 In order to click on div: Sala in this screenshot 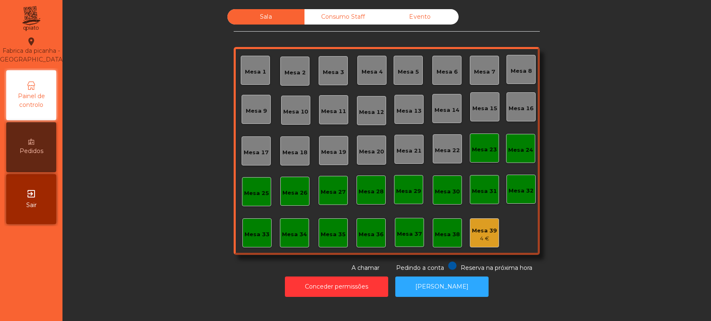, I will do `click(266, 17)`.